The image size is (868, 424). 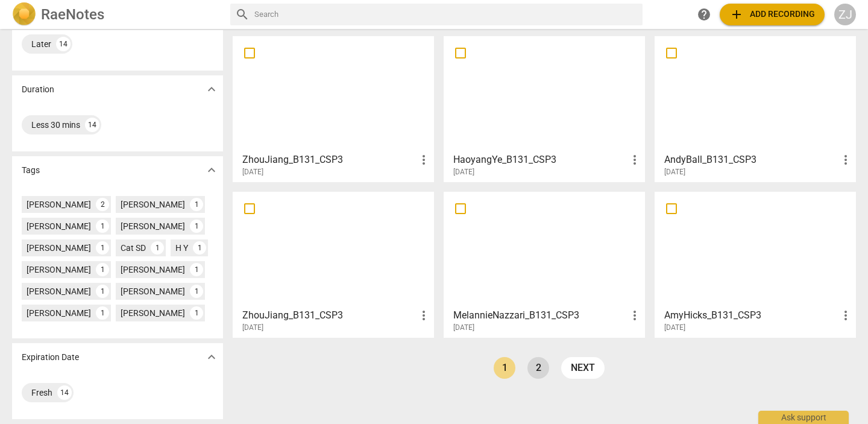 What do you see at coordinates (538, 368) in the screenshot?
I see `a: Page 2` at bounding box center [538, 368].